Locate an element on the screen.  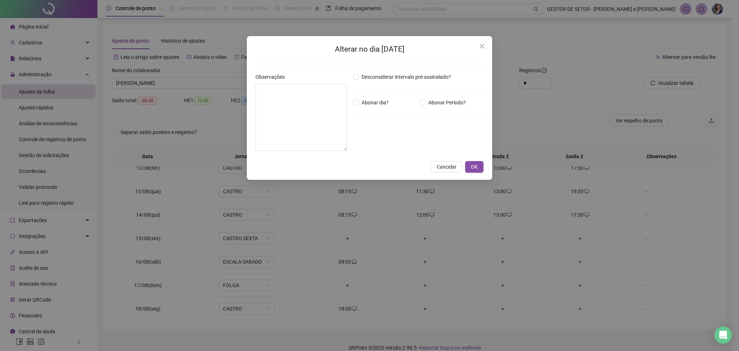
button: OK is located at coordinates (474, 167).